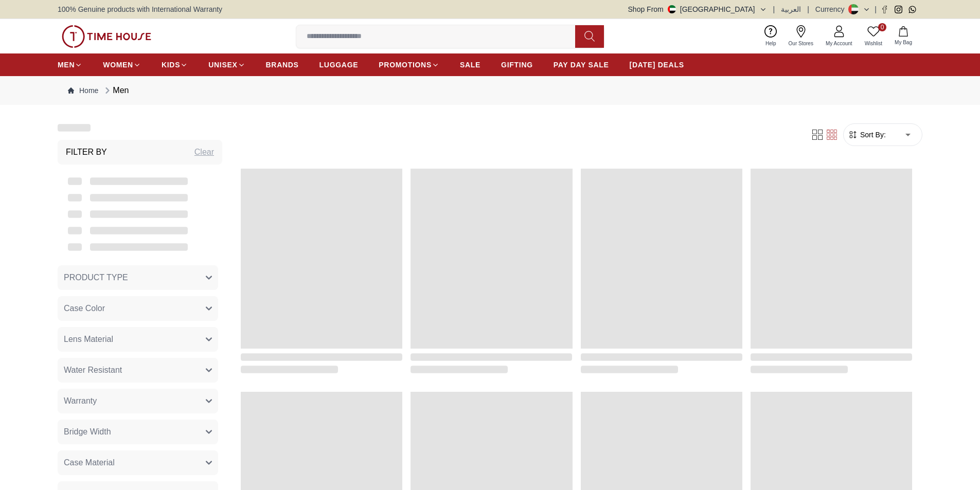 The image size is (980, 490). I want to click on span: Lens Material, so click(89, 340).